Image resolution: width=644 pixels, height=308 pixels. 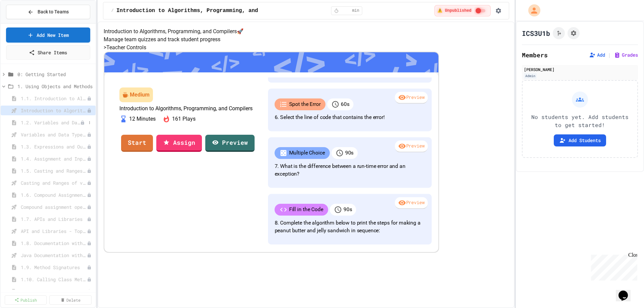 I want to click on p: 7. What is the difference between a run-time error and an exception?, so click(x=350, y=170).